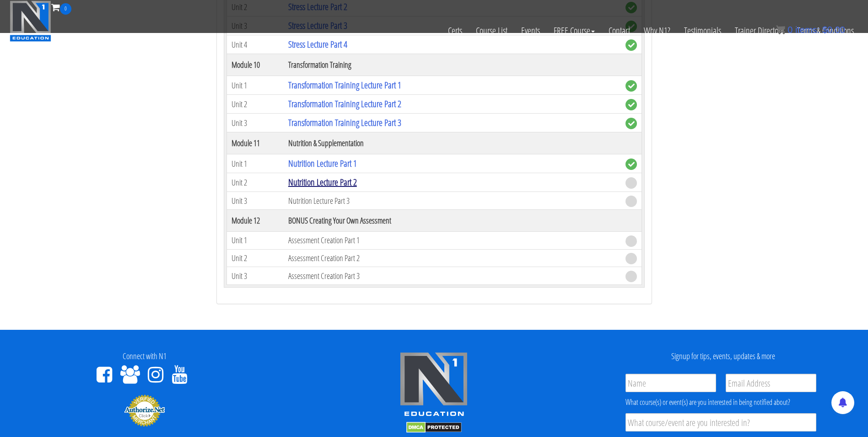 This screenshot has width=868, height=437. Describe the element at coordinates (619, 31) in the screenshot. I see `a: Contact` at that location.